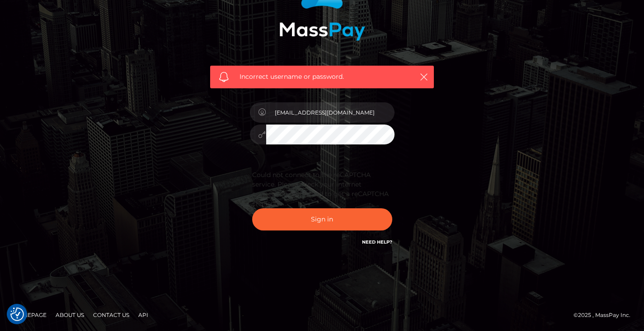 The width and height of the screenshot is (644, 331). Describe the element at coordinates (322, 219) in the screenshot. I see `button: Sign in` at that location.